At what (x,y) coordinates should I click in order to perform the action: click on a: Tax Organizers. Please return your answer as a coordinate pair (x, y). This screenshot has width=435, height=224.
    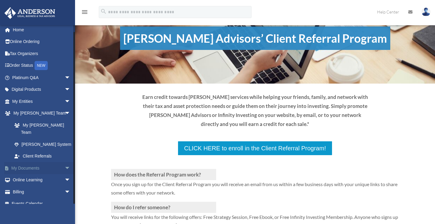
    Looking at the image, I should click on (42, 53).